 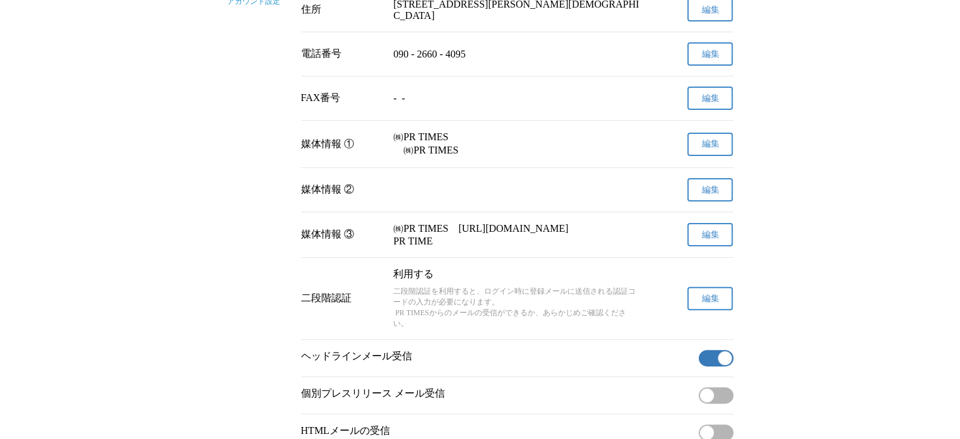 What do you see at coordinates (342, 189) in the screenshot?
I see `div: 媒体情報 ②` at bounding box center [342, 189].